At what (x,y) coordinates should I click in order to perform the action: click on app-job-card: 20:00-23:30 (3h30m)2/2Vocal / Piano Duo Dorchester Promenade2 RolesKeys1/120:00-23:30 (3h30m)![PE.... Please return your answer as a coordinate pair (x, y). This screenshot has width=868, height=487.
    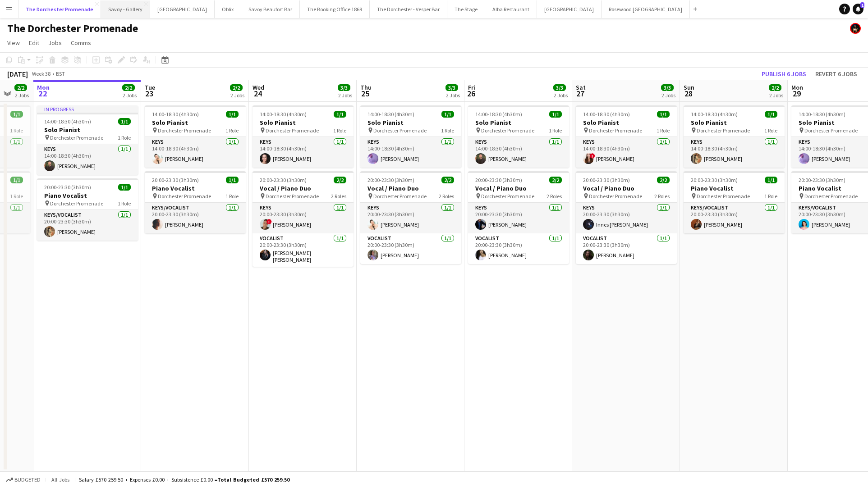
    Looking at the image, I should click on (303, 219).